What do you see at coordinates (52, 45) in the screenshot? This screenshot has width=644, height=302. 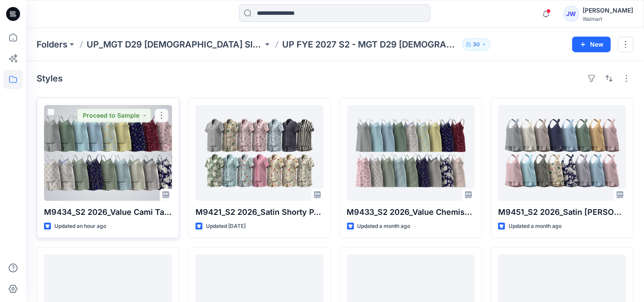 I see `p: Folders` at bounding box center [52, 45].